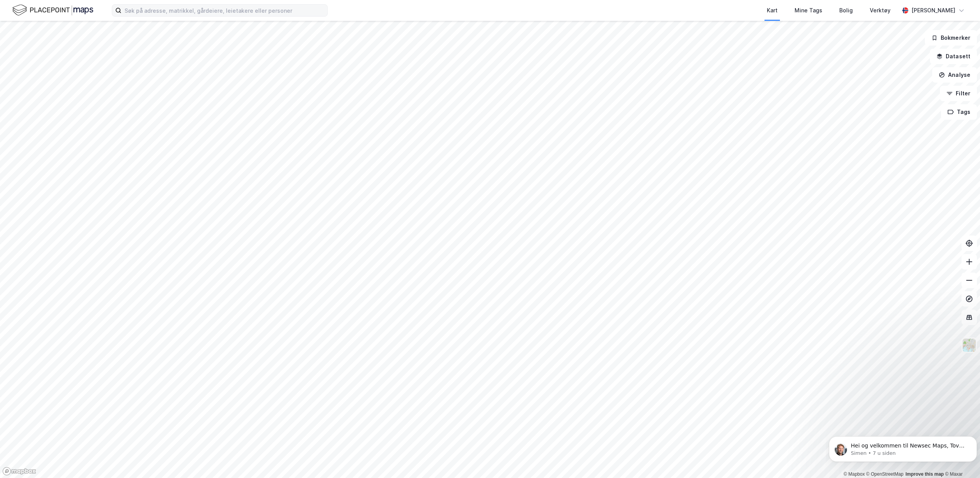 This screenshot has width=980, height=478. I want to click on a: Improve this map, so click(925, 473).